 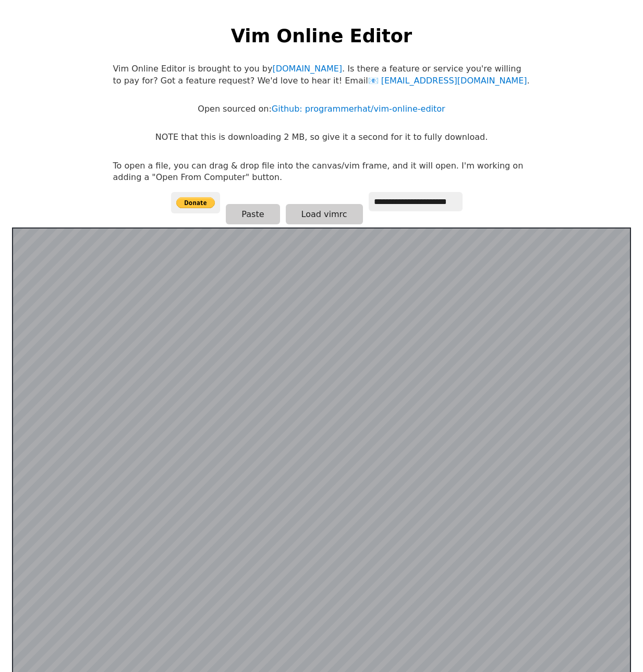 I want to click on p: To open a file, you can drag & drop file into the canvas/vim frame, and it will open. I'm working..., so click(x=322, y=172).